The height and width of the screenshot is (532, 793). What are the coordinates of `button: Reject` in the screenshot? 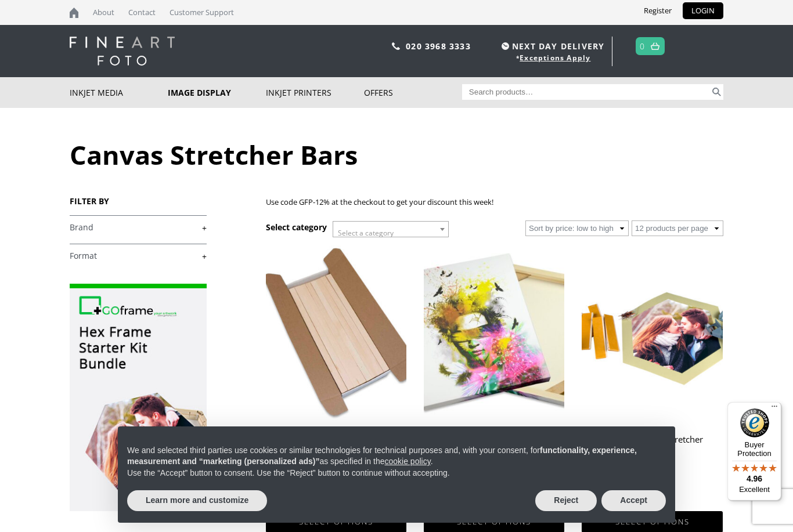 It's located at (566, 501).